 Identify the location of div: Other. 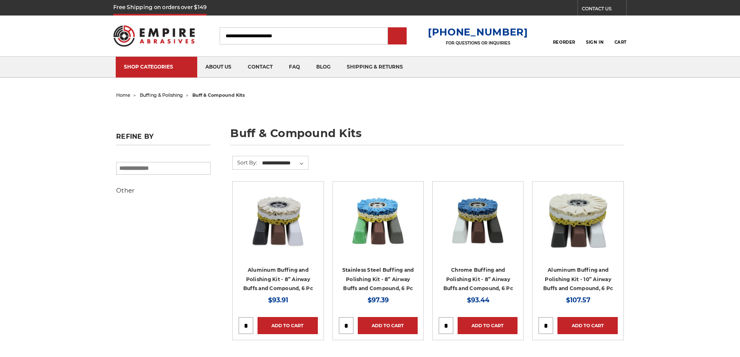
(164, 190).